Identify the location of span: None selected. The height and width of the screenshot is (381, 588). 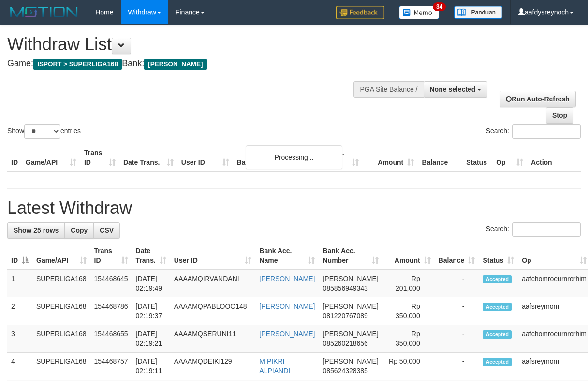
(453, 89).